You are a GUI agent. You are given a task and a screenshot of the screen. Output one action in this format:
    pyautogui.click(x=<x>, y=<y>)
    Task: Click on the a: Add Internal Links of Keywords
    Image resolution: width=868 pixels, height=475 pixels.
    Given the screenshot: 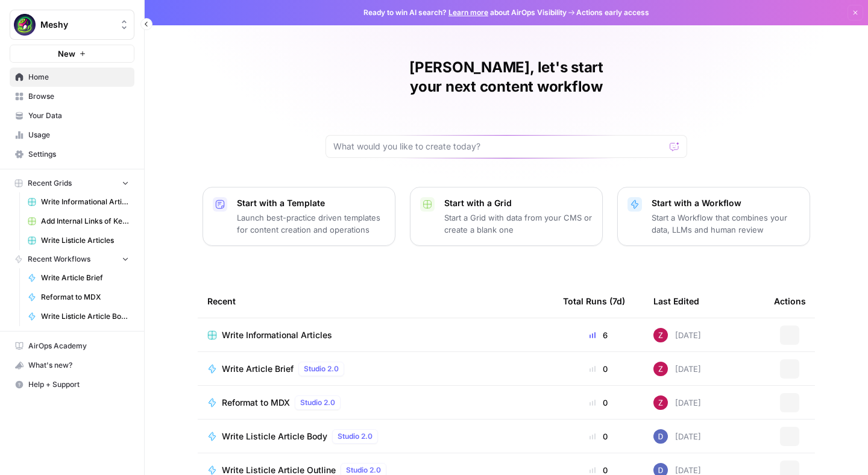 What is the action you would take?
    pyautogui.click(x=79, y=221)
    